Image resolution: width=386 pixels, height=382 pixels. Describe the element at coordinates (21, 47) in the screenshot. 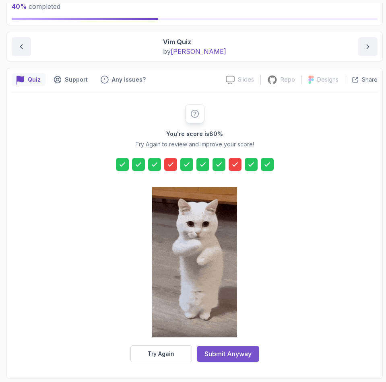

I see `button: previous content` at that location.